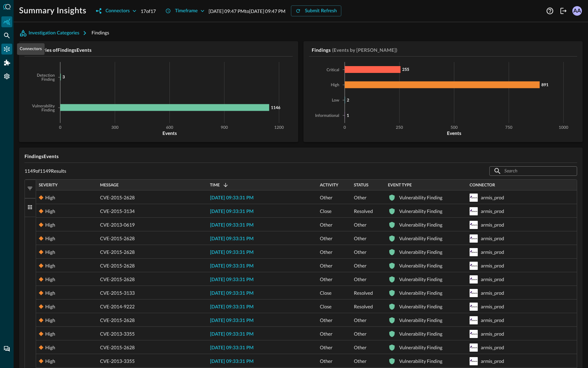 The width and height of the screenshot is (588, 368). Describe the element at coordinates (7, 35) in the screenshot. I see `div: Federated Search` at that location.